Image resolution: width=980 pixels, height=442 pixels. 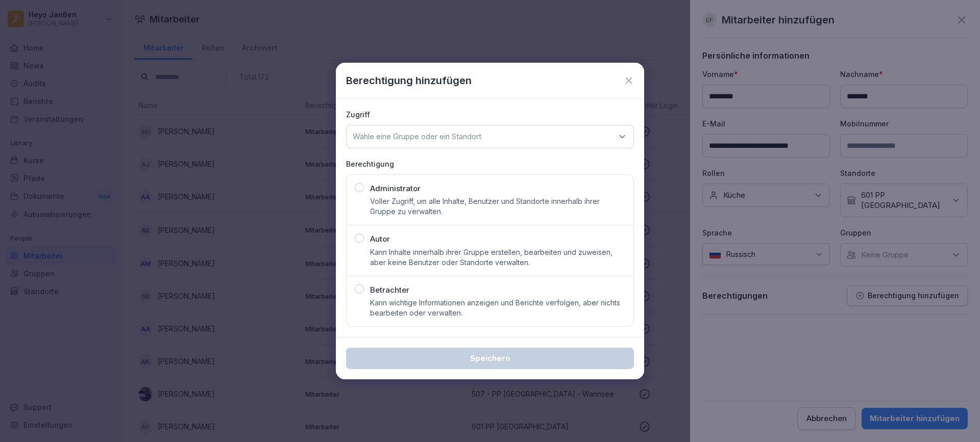 What do you see at coordinates (490, 164) in the screenshot?
I see `p: Berechtigung` at bounding box center [490, 164].